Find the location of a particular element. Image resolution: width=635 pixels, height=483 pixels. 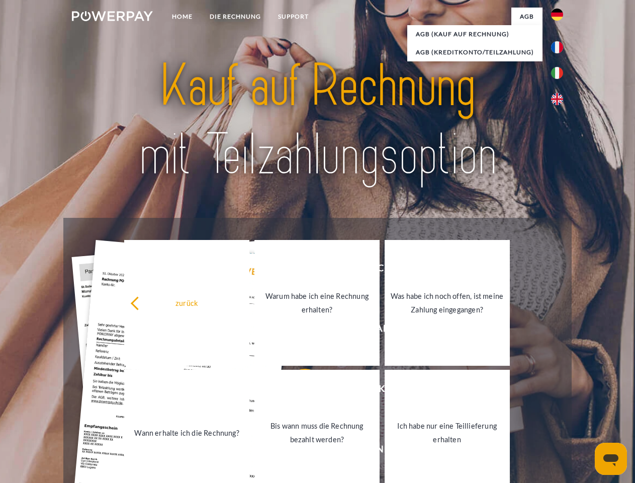

div: Was habe ich noch offen, ist meine Zahlung eingegangen? is located at coordinates (447, 303).